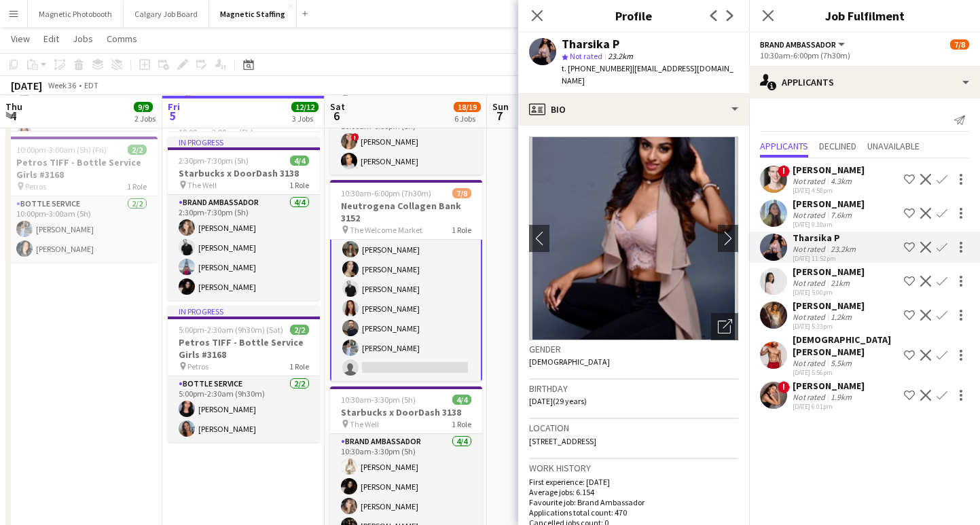 This screenshot has height=525, width=980. Describe the element at coordinates (841, 362) in the screenshot. I see `div: 5.5km` at that location.